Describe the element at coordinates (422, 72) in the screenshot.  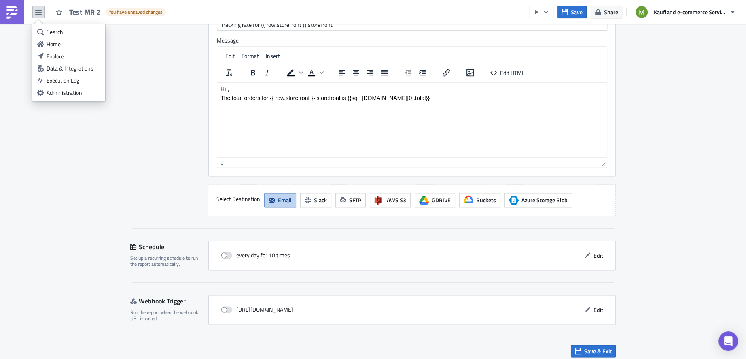
I see `button: Increase indent` at that location.